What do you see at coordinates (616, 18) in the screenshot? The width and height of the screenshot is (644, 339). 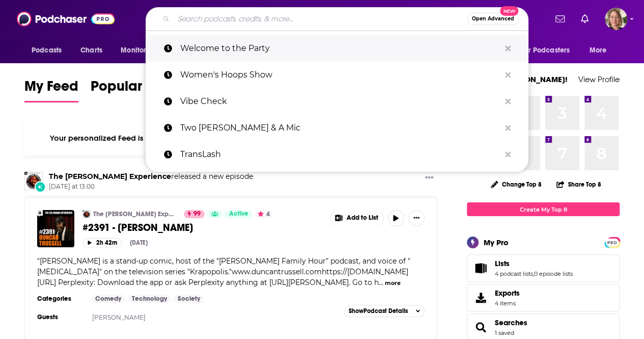 I see `span: Logged in as AriFortierPr` at bounding box center [616, 18].